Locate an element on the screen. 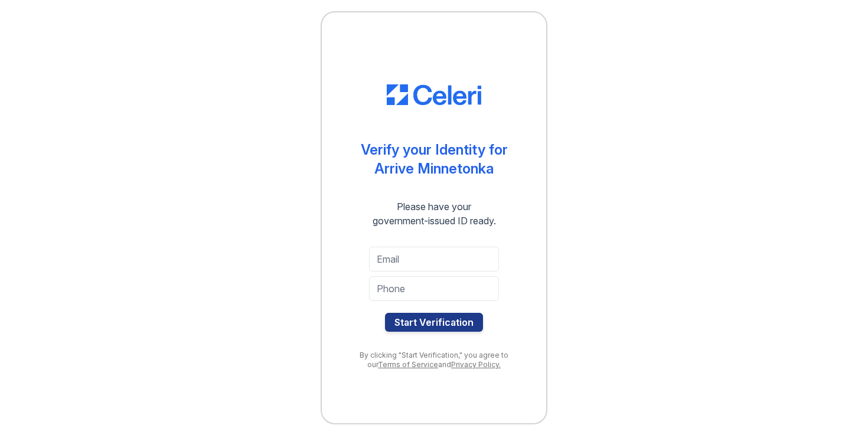  div: Please have your government-issued ID ready. is located at coordinates (434, 213).